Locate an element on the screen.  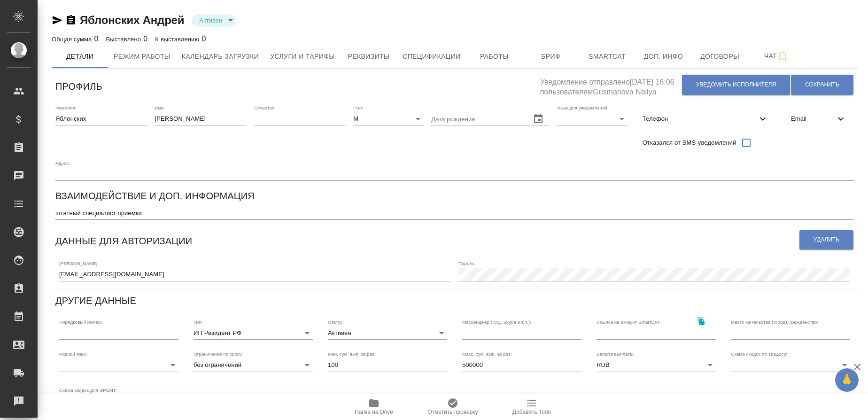
label: Родной язык: is located at coordinates (74, 354).